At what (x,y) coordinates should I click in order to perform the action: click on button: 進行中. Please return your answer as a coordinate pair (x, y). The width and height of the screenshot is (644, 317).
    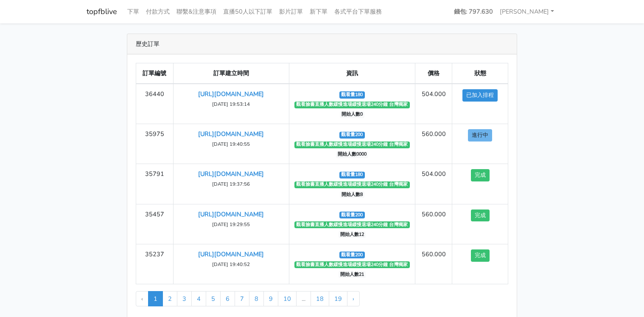
    Looking at the image, I should click on (480, 135).